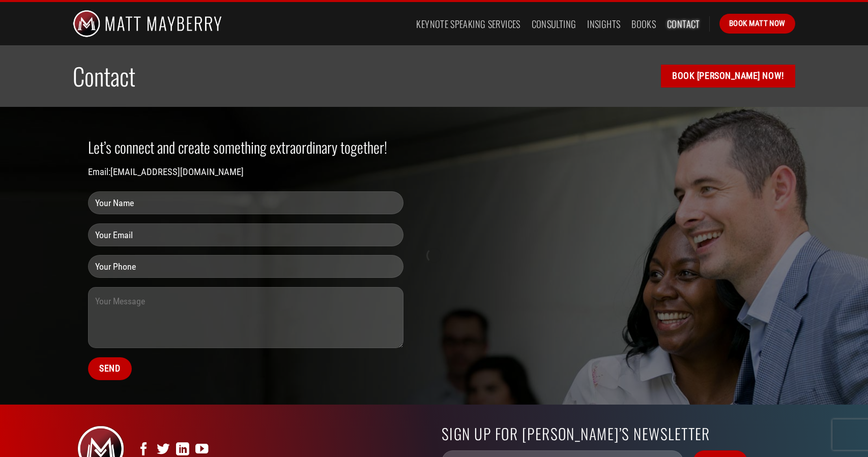 This screenshot has height=457, width=868. What do you see at coordinates (604, 24) in the screenshot?
I see `a: Insights` at bounding box center [604, 24].